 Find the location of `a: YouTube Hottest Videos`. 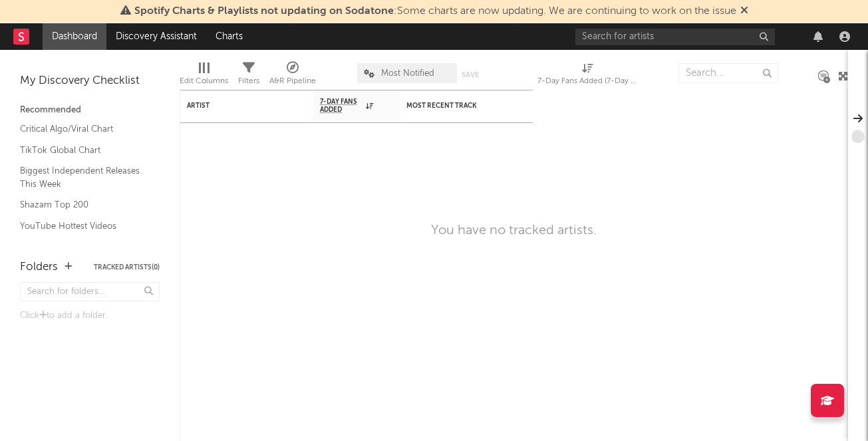

a: YouTube Hottest Videos is located at coordinates (83, 226).